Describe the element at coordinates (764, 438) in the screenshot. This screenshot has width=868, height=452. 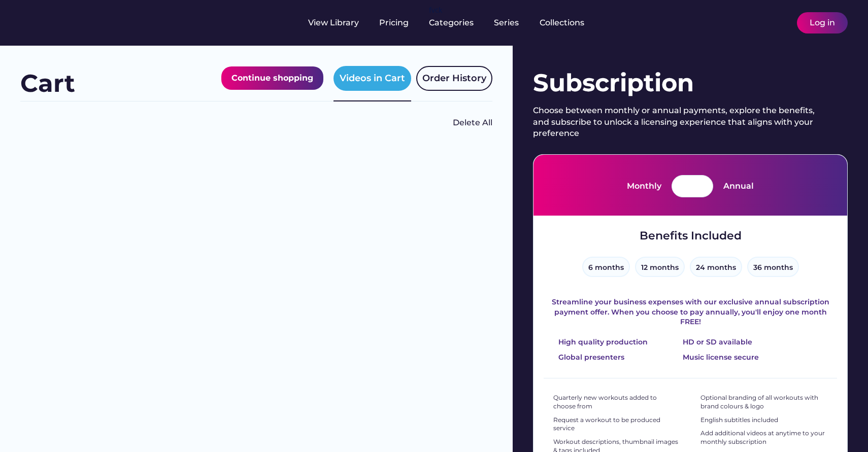
I see `div: Add additional videos at anytime to your monthly subscription` at that location.